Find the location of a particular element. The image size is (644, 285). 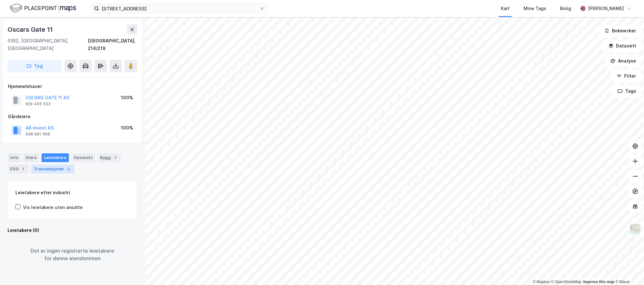

div: Leietakere etter industri is located at coordinates (72, 192).